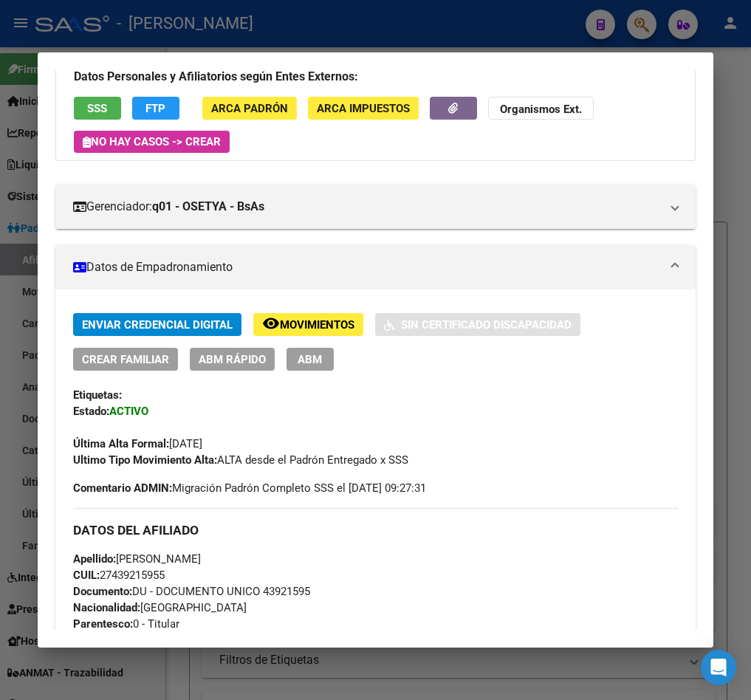 The width and height of the screenshot is (751, 700). What do you see at coordinates (97, 395) in the screenshot?
I see `strong: Etiquetas:` at bounding box center [97, 395].